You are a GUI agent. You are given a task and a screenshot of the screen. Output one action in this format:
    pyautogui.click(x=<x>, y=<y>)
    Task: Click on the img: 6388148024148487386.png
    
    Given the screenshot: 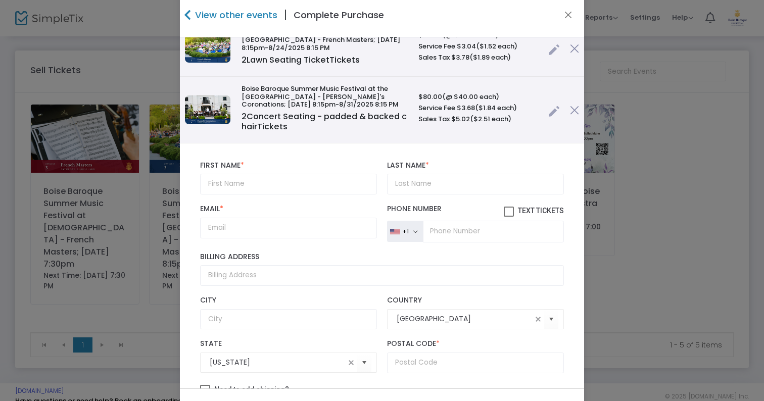 What is the action you would take?
    pyautogui.click(x=208, y=110)
    